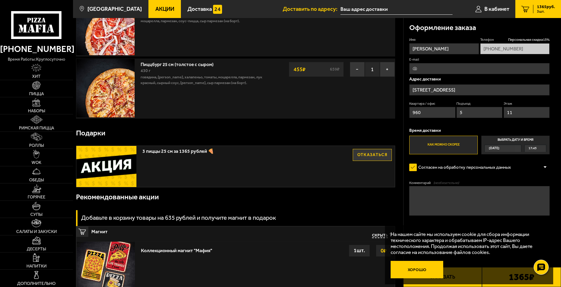  Describe the element at coordinates (91, 133) in the screenshot. I see `h3: Подарки` at that location.